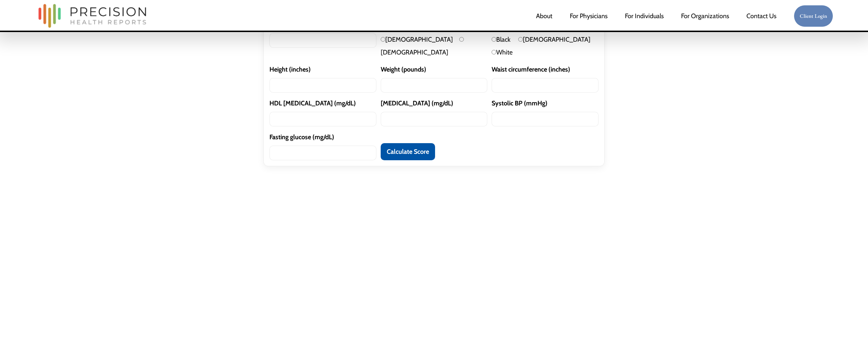  I want to click on a: folder dropdown, so click(705, 16).